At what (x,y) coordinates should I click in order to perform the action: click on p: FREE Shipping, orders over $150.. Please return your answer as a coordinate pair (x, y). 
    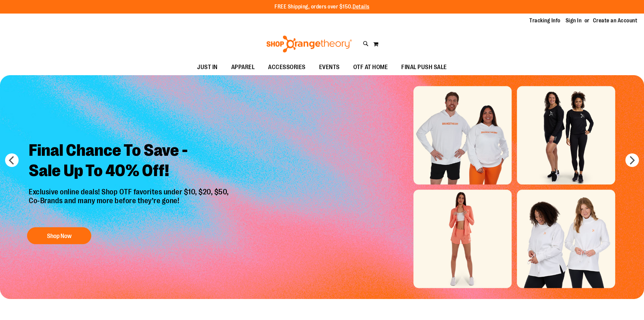
    Looking at the image, I should click on (322, 7).